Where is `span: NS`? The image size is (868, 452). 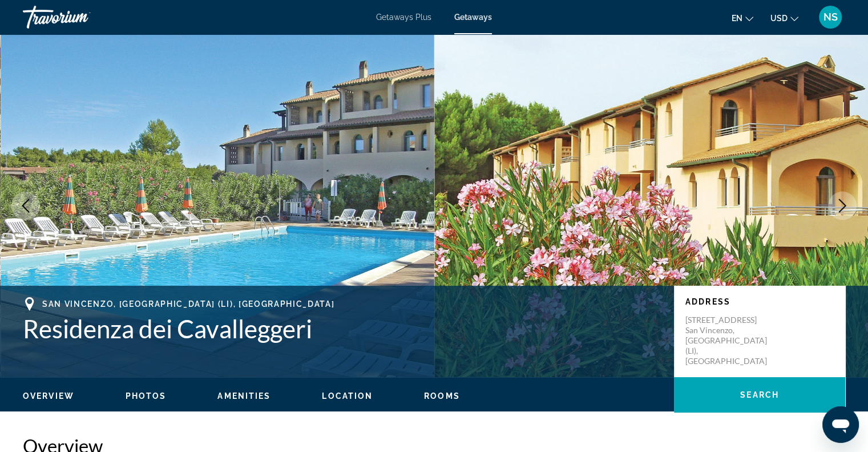
span: NS is located at coordinates (831, 17).